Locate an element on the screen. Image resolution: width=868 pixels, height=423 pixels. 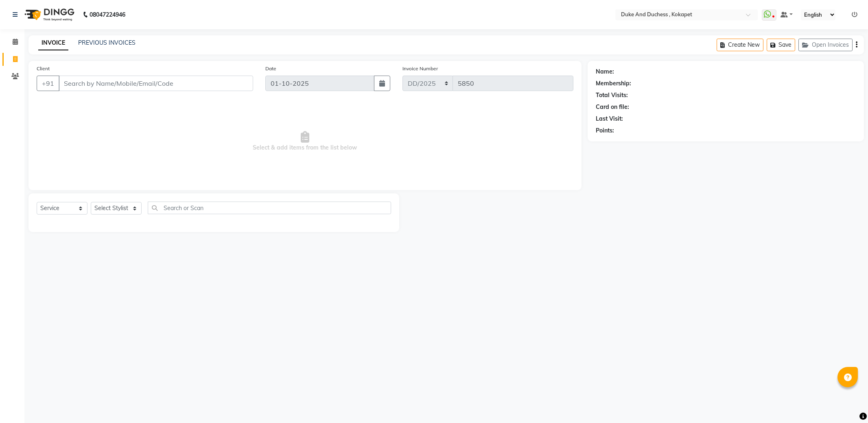
button: Open Invoices is located at coordinates (825, 45).